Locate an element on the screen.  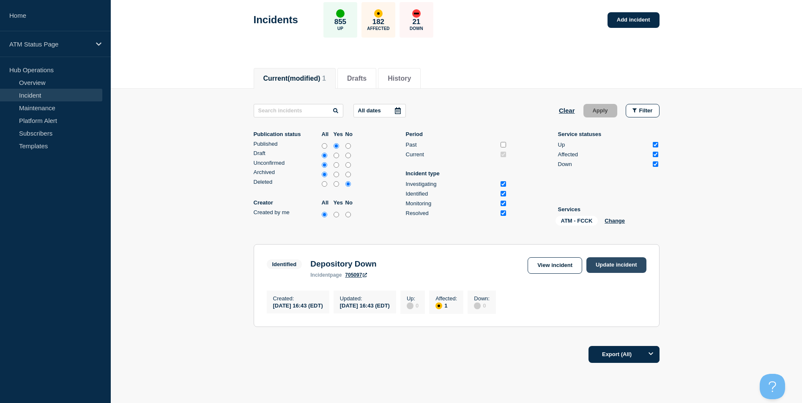
div: draft is located at coordinates (304, 155).